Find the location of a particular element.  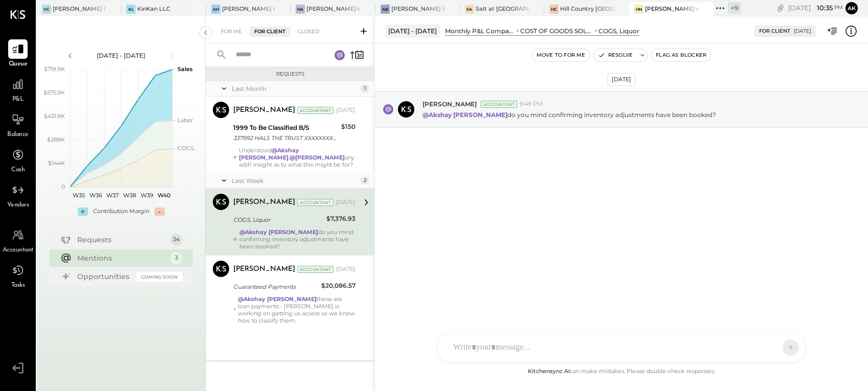

div: Closed is located at coordinates (308, 32).